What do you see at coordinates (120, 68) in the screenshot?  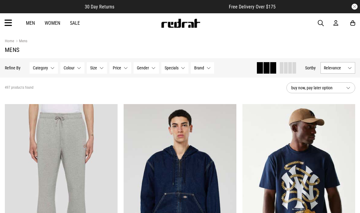 I see `button: Price` at bounding box center [120, 68].